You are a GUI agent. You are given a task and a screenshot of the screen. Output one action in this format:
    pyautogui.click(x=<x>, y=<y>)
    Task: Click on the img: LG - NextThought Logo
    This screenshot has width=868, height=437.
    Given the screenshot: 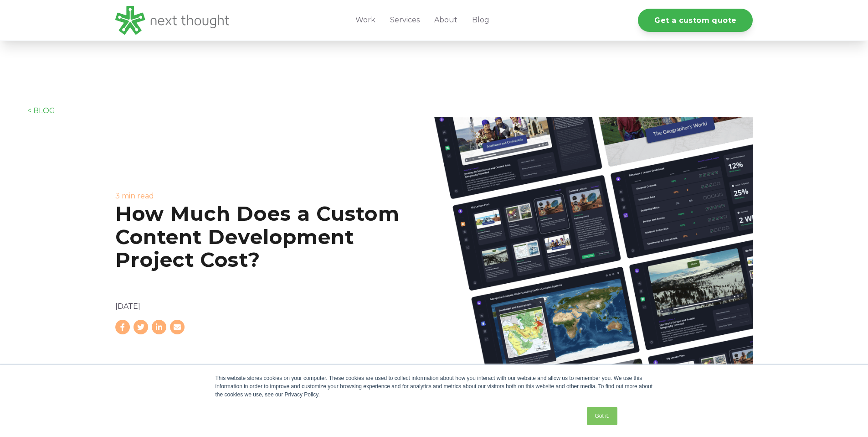 What is the action you would take?
    pyautogui.click(x=172, y=20)
    